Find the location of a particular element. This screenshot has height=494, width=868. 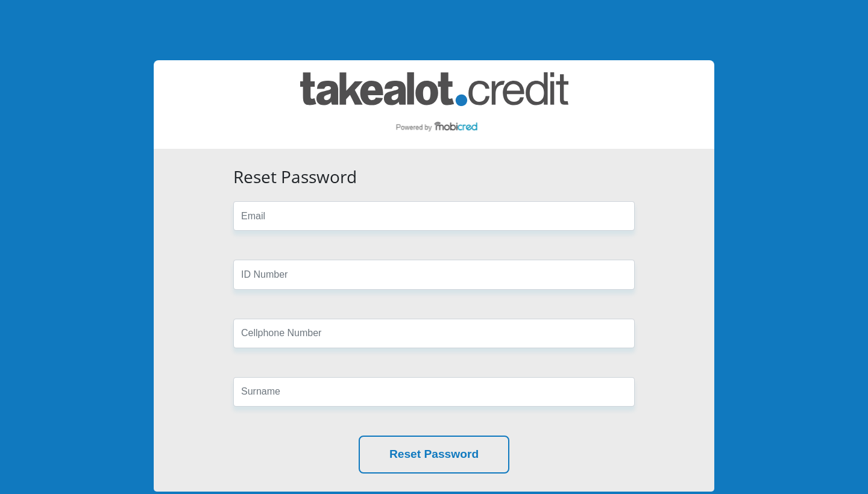

input: Surname is located at coordinates (434, 391).